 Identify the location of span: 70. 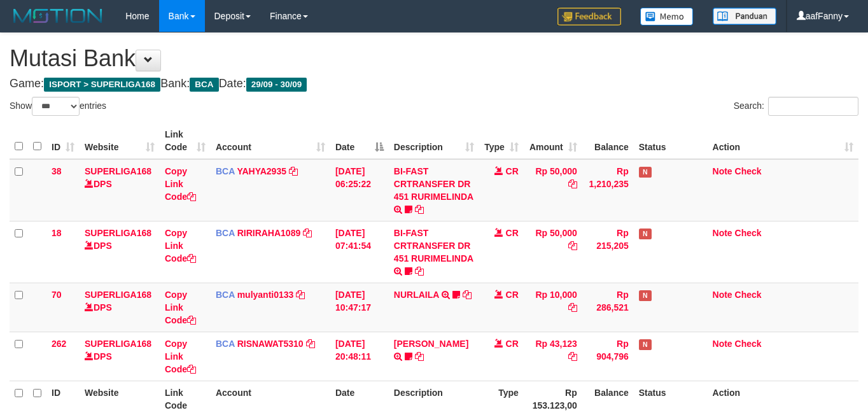
(57, 294).